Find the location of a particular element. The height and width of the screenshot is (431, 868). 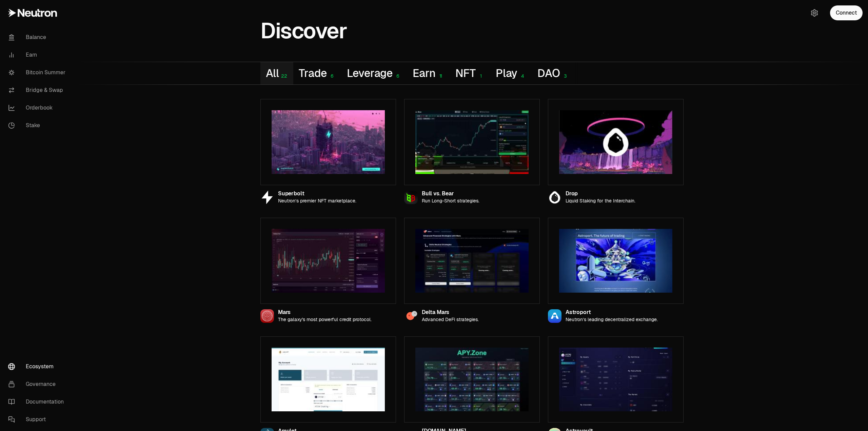

a: Ecosystem is located at coordinates (38, 367).